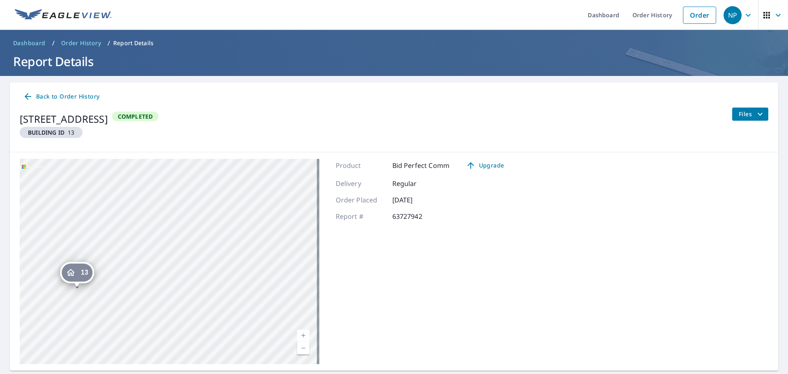  What do you see at coordinates (360, 184) in the screenshot?
I see `p: Delivery` at bounding box center [360, 184].